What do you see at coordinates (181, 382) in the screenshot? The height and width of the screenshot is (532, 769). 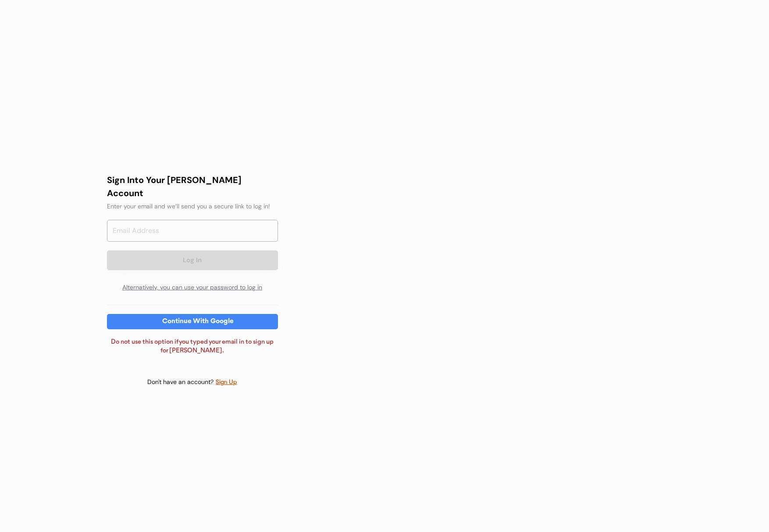 I see `div: Don't have an account?` at bounding box center [181, 382].